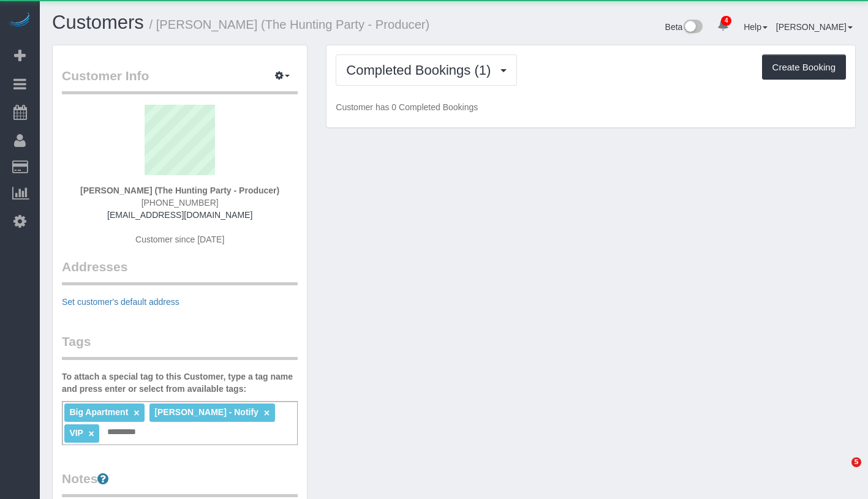  What do you see at coordinates (76, 433) in the screenshot?
I see `span: VIP` at bounding box center [76, 433].